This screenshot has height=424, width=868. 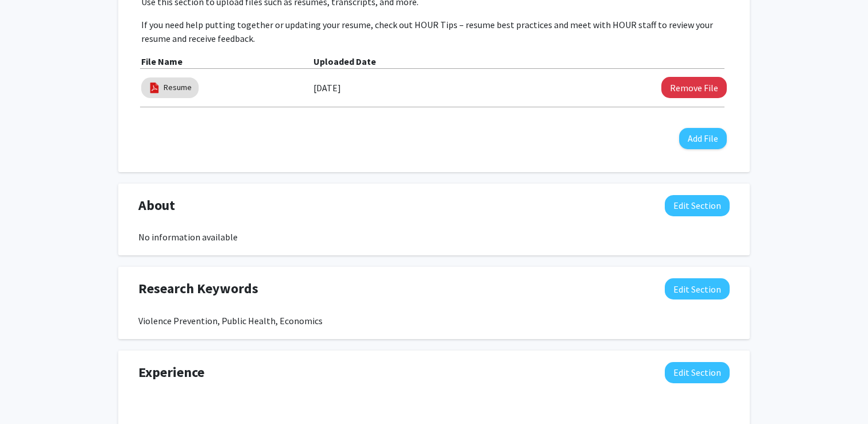 What do you see at coordinates (694, 87) in the screenshot?
I see `button: Remove Resume File` at bounding box center [694, 87].